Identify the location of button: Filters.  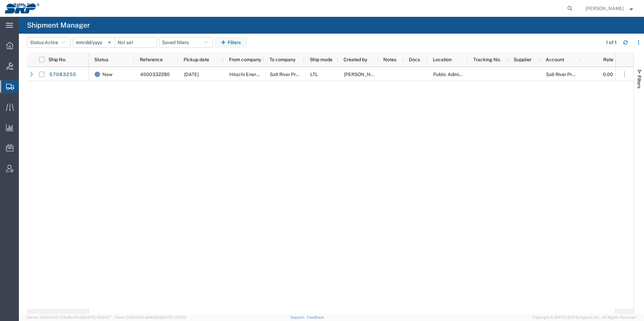
(231, 42).